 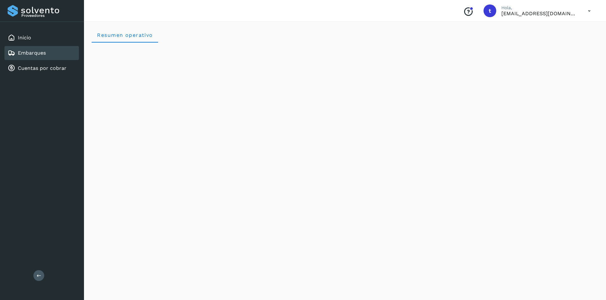 What do you see at coordinates (32, 53) in the screenshot?
I see `a: Embarques` at bounding box center [32, 53].